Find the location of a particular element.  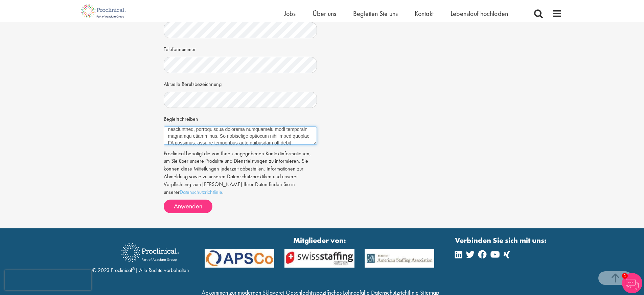

font: Telefonnummer is located at coordinates (180, 49).